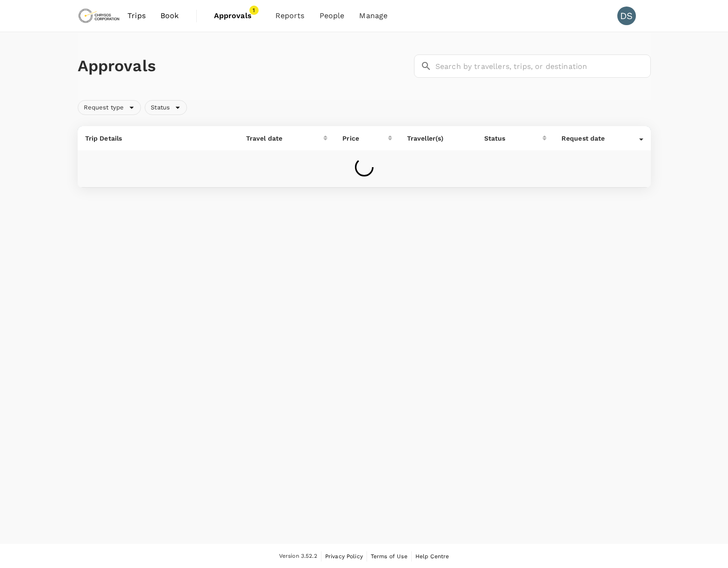 This screenshot has width=728, height=568. Describe the element at coordinates (332, 16) in the screenshot. I see `span: People` at that location.